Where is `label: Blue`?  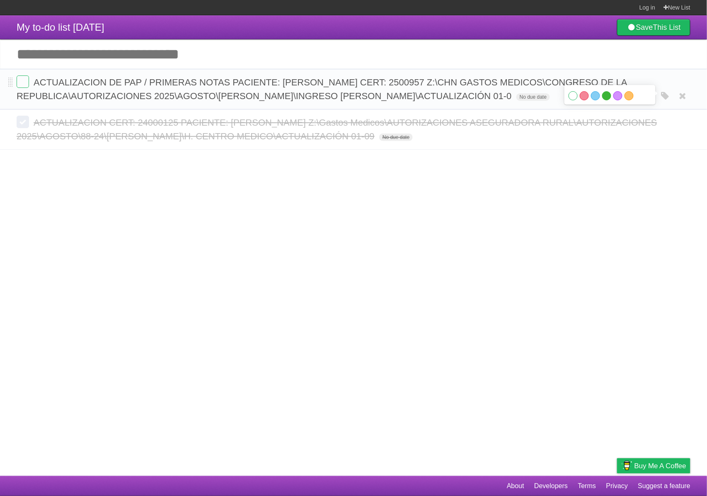
label: Blue is located at coordinates (596, 96).